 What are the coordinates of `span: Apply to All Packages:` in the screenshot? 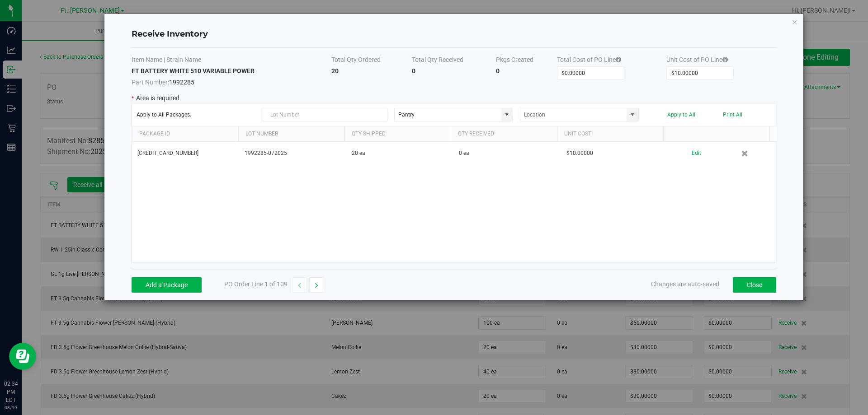 It's located at (195, 115).